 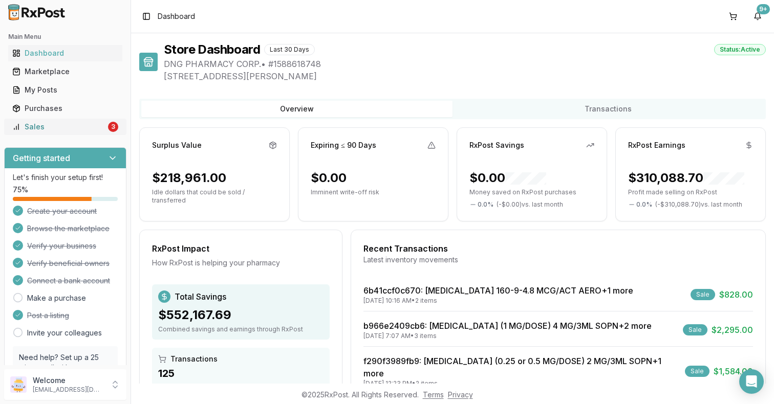 What do you see at coordinates (752, 382) in the screenshot?
I see `div: Open Intercom Messenger` at bounding box center [752, 382].